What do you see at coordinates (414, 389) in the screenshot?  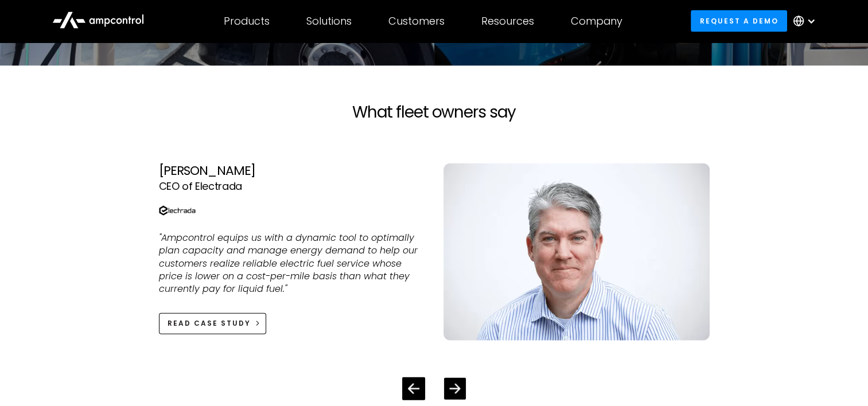 I see `div: Previous slide` at bounding box center [414, 389].